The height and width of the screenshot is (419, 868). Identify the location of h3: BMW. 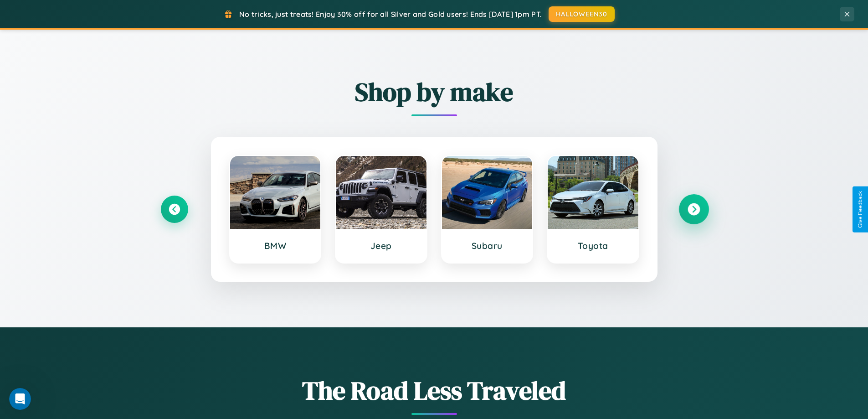
(275, 246).